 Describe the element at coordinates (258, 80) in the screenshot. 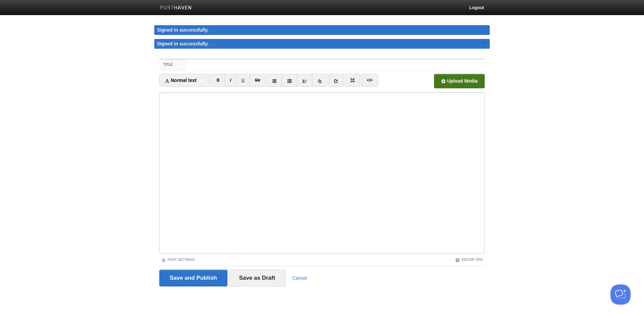

I see `del: Str` at that location.